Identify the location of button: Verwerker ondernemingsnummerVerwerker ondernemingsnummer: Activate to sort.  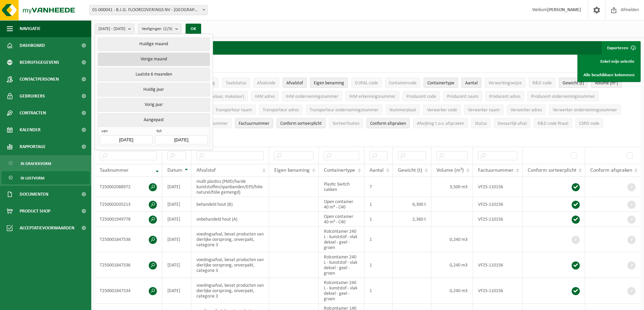
(584, 109).